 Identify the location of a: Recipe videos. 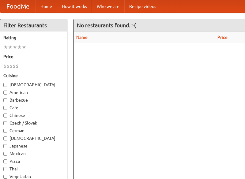
(143, 6).